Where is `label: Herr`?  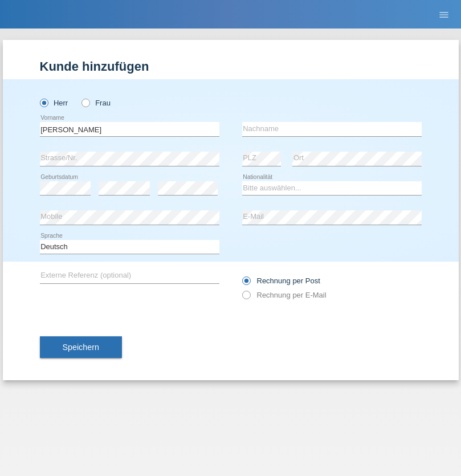
label: Herr is located at coordinates (54, 103).